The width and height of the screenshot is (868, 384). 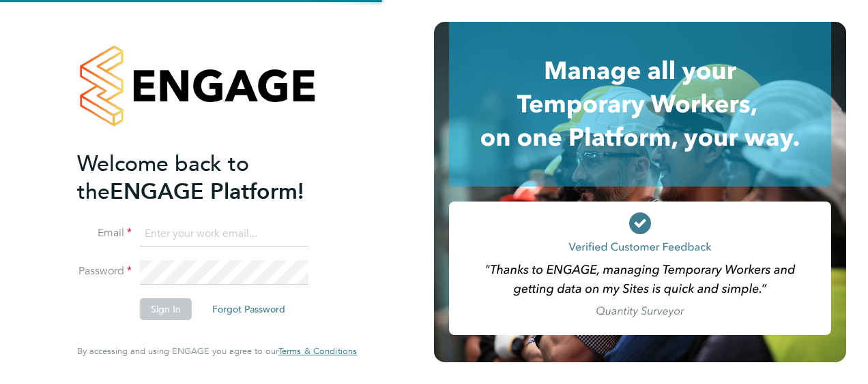 What do you see at coordinates (217, 351) in the screenshot?
I see `span: By accessing and using ENGAGE you agree to our` at bounding box center [217, 351].